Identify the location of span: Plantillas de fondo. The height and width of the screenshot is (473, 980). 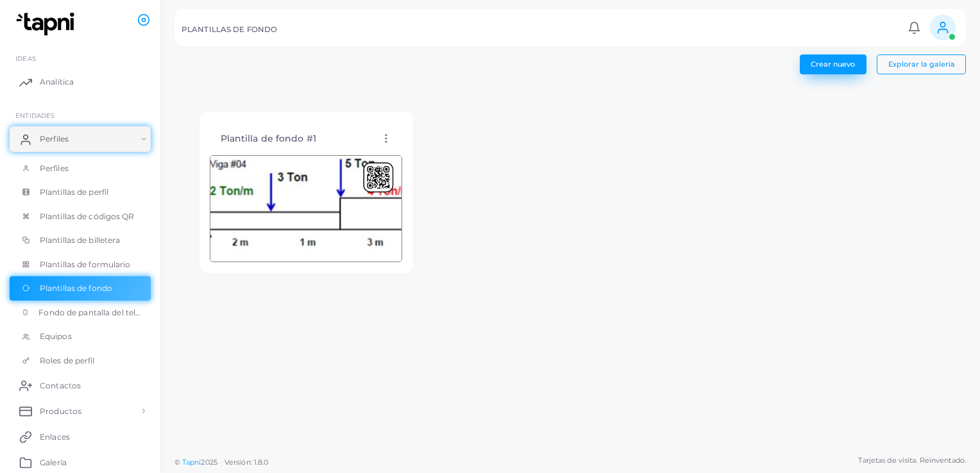
(76, 288).